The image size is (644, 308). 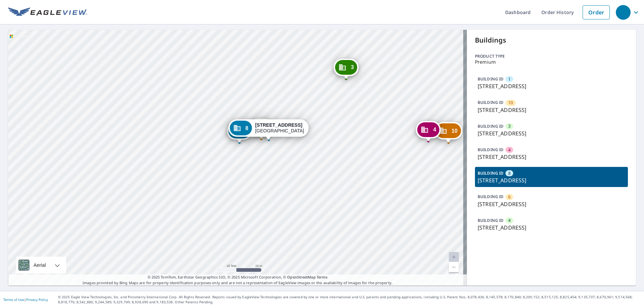 What do you see at coordinates (448, 132) in the screenshot?
I see `div: Dropped pin, building 10, Commercial property, 4680-4684 Lake Villa Dr Clearwater, FL 33762` at bounding box center [448, 132].